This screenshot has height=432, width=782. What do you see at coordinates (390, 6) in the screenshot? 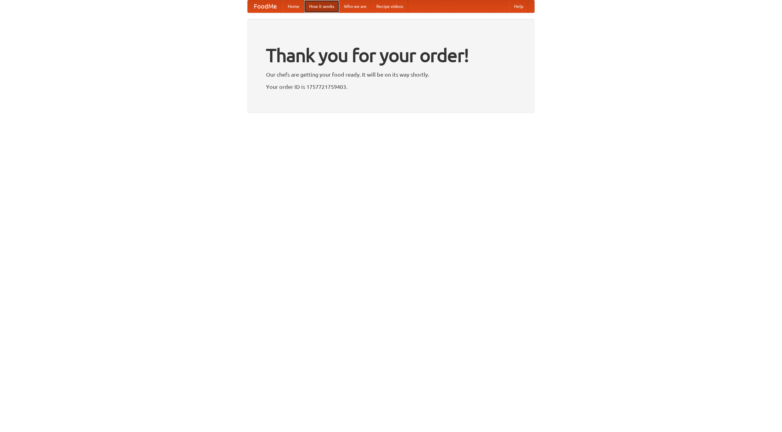
I see `a: Recipe videos` at bounding box center [390, 6].